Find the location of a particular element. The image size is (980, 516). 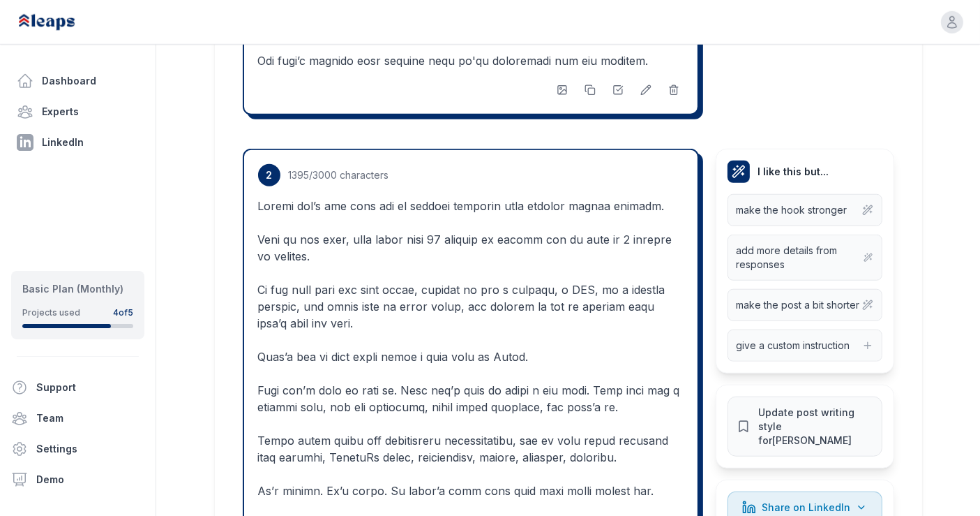

h4: I like this but... is located at coordinates (805, 172).